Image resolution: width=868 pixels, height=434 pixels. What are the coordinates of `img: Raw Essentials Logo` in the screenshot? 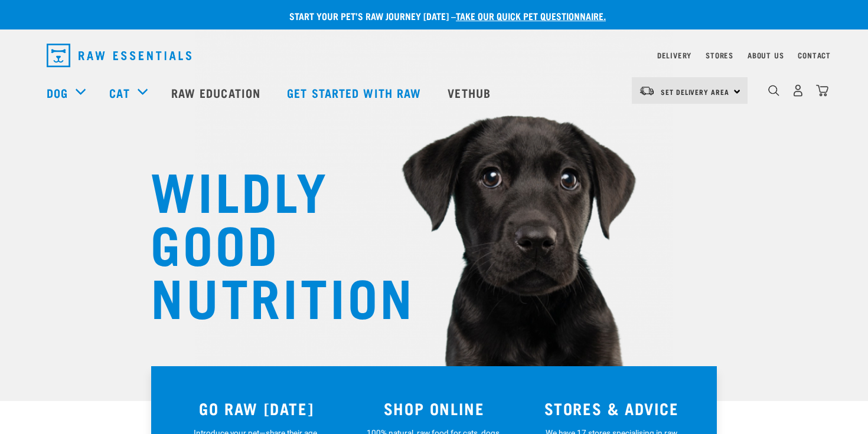 It's located at (119, 56).